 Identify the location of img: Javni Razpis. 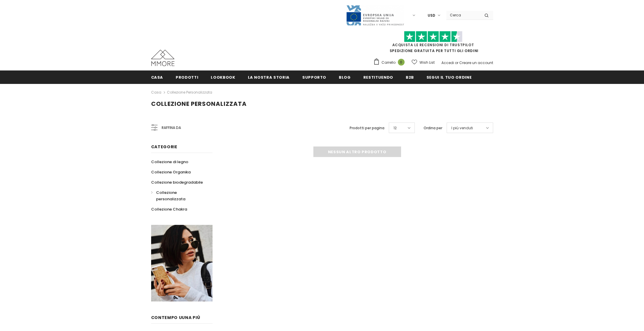
(375, 15).